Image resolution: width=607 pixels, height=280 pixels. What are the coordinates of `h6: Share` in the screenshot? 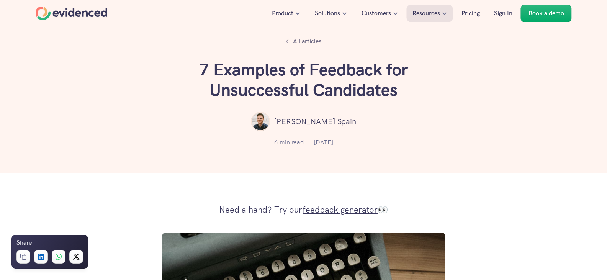 It's located at (24, 243).